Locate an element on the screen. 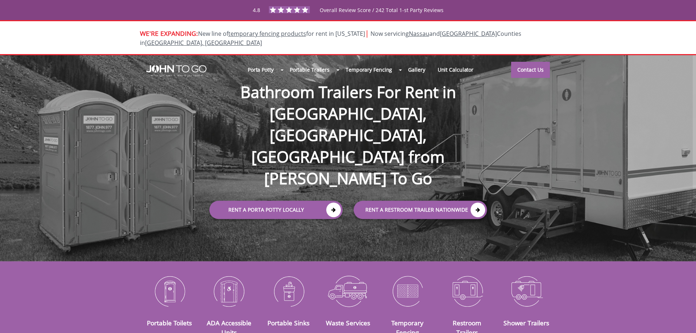  img: Portable-Toilets-icon_N.png is located at coordinates (170, 291).